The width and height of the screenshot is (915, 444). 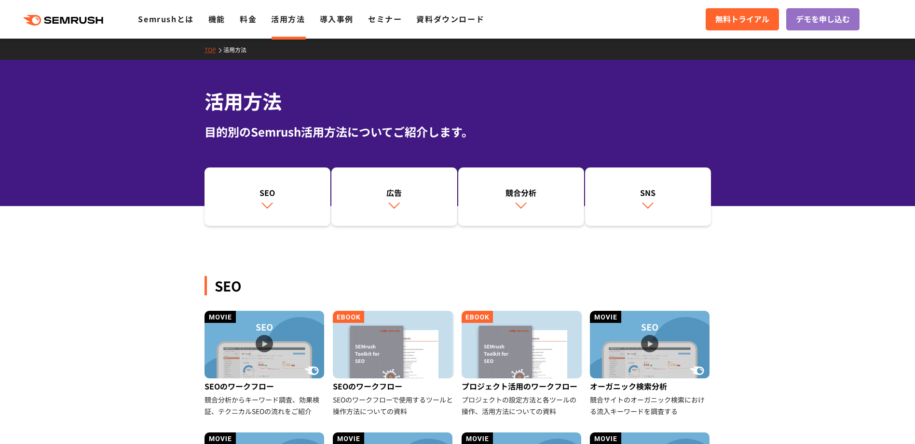 What do you see at coordinates (450, 19) in the screenshot?
I see `a: 資料ダウンロード` at bounding box center [450, 19].